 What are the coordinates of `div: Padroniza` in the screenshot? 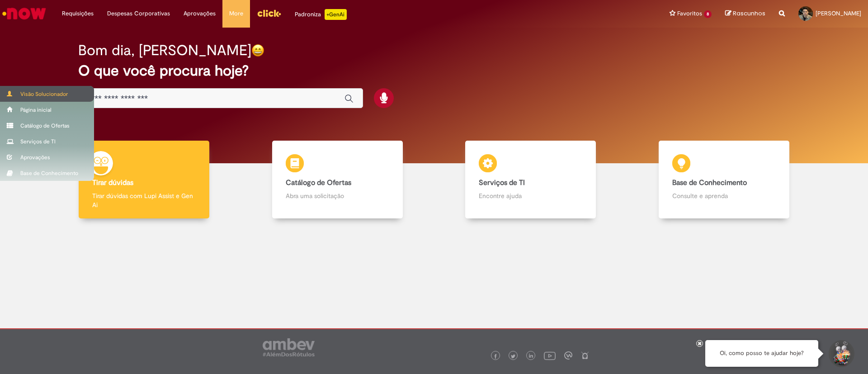 It's located at (321, 15).